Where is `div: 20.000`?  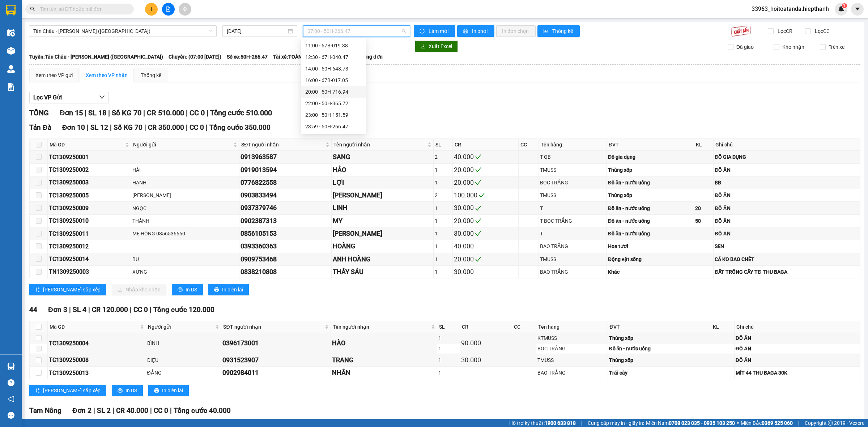
div: 20.000 is located at coordinates (485, 221).